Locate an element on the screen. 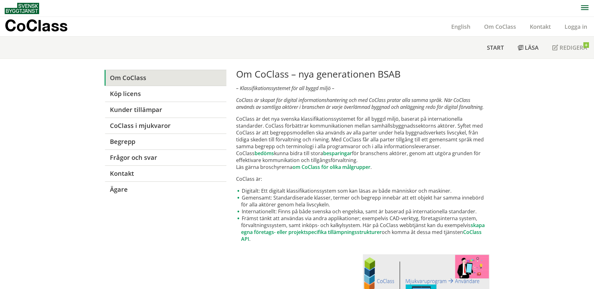 The image size is (594, 289). a: Logga in is located at coordinates (576, 27).